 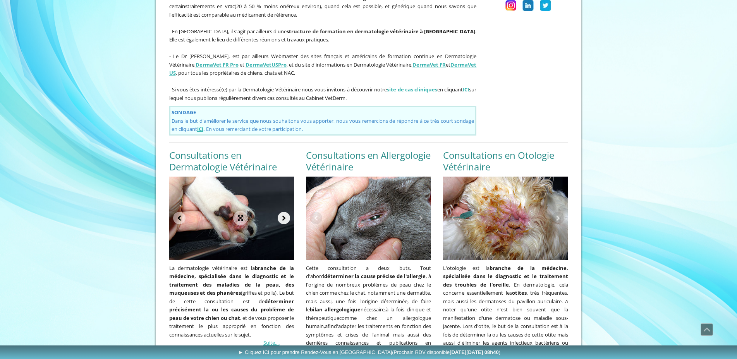 I want to click on span: comme chez un allergologue humain,, so click(x=368, y=322).